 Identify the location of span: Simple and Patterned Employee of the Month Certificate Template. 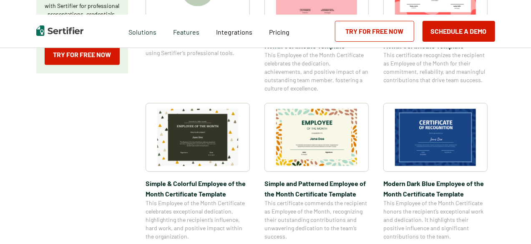
(317, 189).